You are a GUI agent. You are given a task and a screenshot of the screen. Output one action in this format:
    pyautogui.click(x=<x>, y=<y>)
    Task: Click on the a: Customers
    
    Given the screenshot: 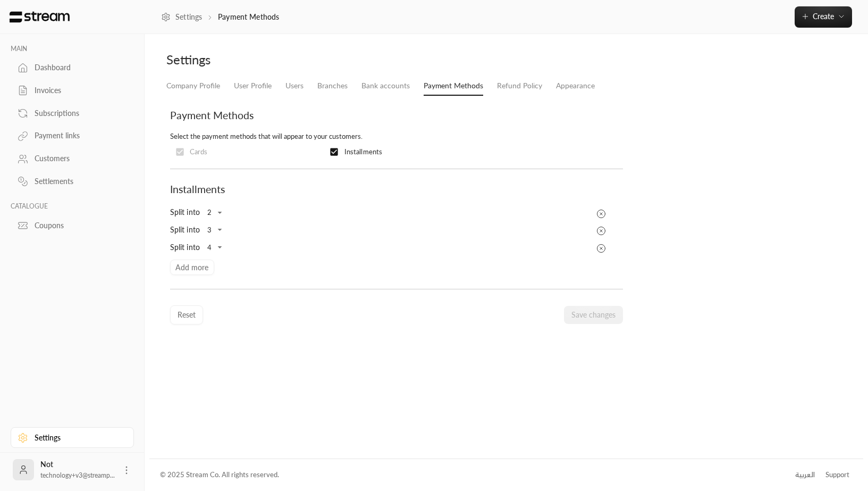 What is the action you would take?
    pyautogui.click(x=73, y=159)
    